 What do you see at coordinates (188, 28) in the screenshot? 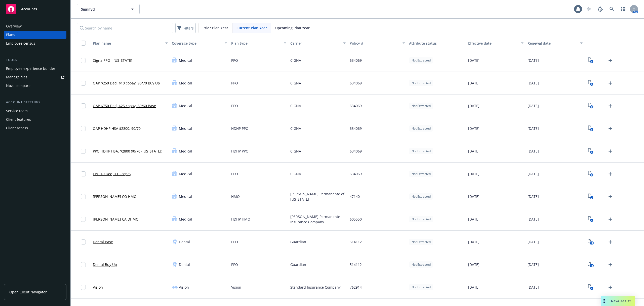
I see `span: Filters` at bounding box center [188, 28].